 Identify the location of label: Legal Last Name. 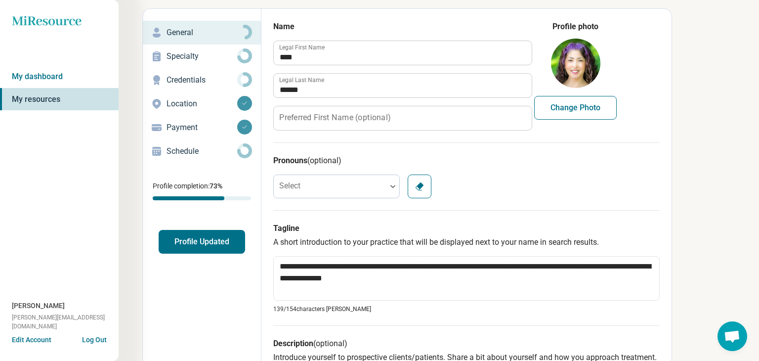
(302, 80).